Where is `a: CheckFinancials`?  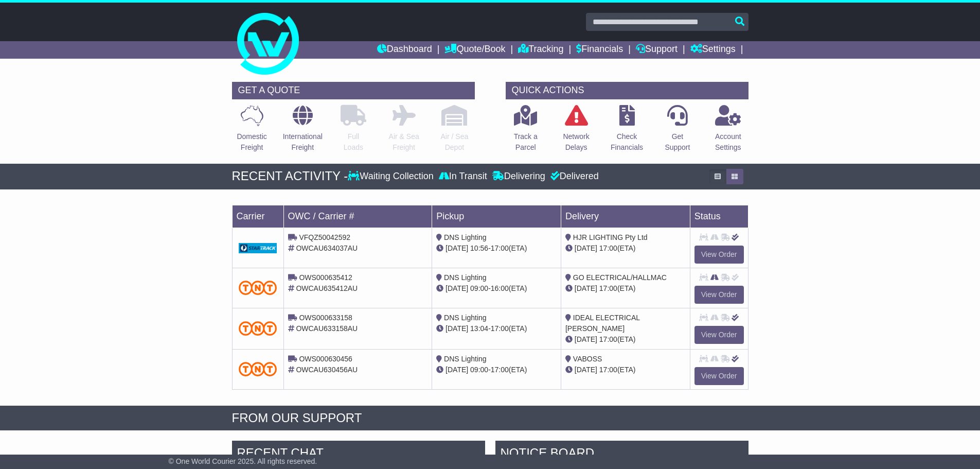
a: CheckFinancials is located at coordinates (627, 131).